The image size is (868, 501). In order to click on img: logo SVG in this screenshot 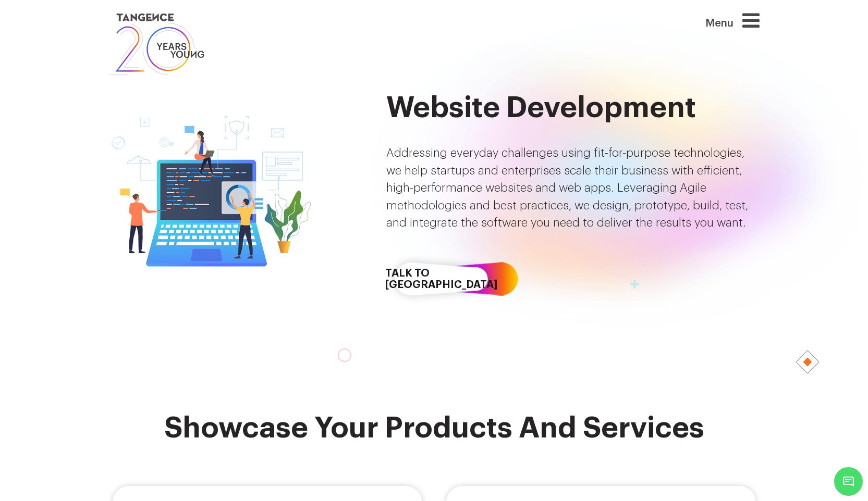, I will do `click(157, 44)`.